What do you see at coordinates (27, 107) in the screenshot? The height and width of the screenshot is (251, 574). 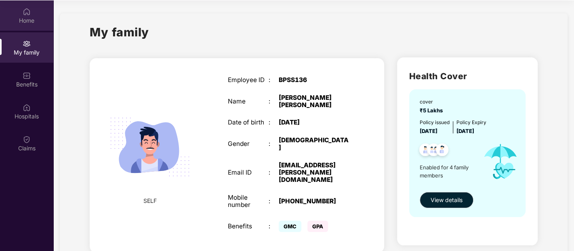 I see `img: svg+xml;base64,PHN2ZyBpZD0iSG9zcGl0YWxzIiB4bWxucz0iaHR0cDovL3d3dy53My5vcmcvMjAwMC9zdmciIHdpZHRoPS...` at bounding box center [27, 107].